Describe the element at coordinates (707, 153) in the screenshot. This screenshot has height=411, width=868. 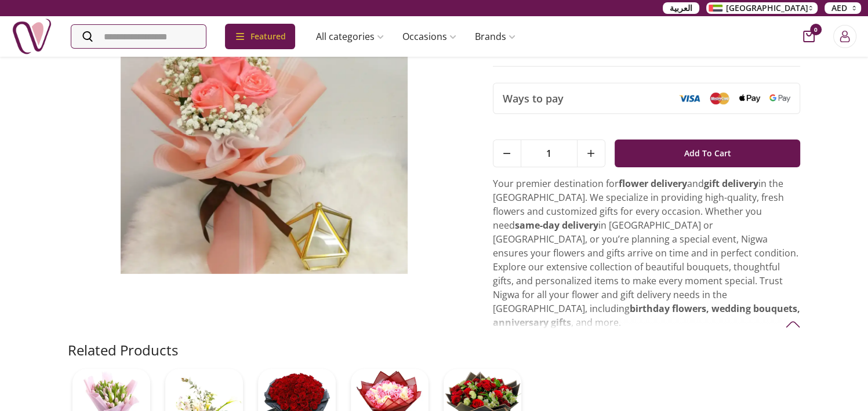
I see `button: Add To Cart` at that location.